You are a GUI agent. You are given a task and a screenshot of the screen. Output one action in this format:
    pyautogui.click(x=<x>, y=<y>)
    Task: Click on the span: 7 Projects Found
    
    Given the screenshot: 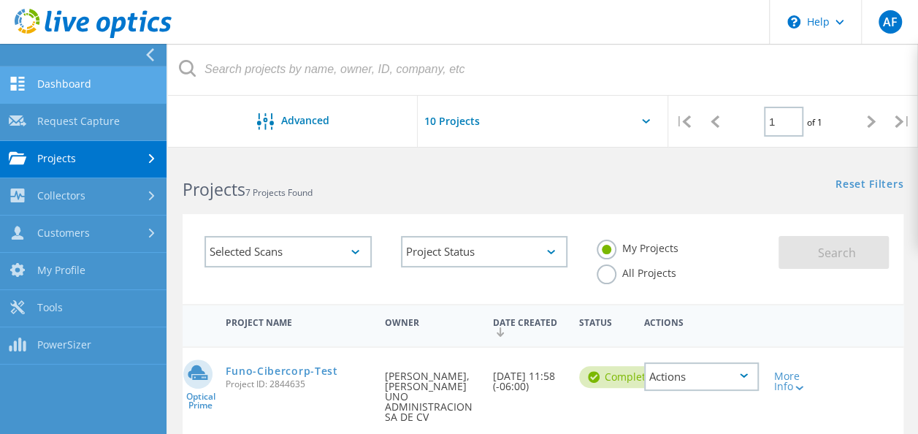 What is the action you would take?
    pyautogui.click(x=279, y=192)
    